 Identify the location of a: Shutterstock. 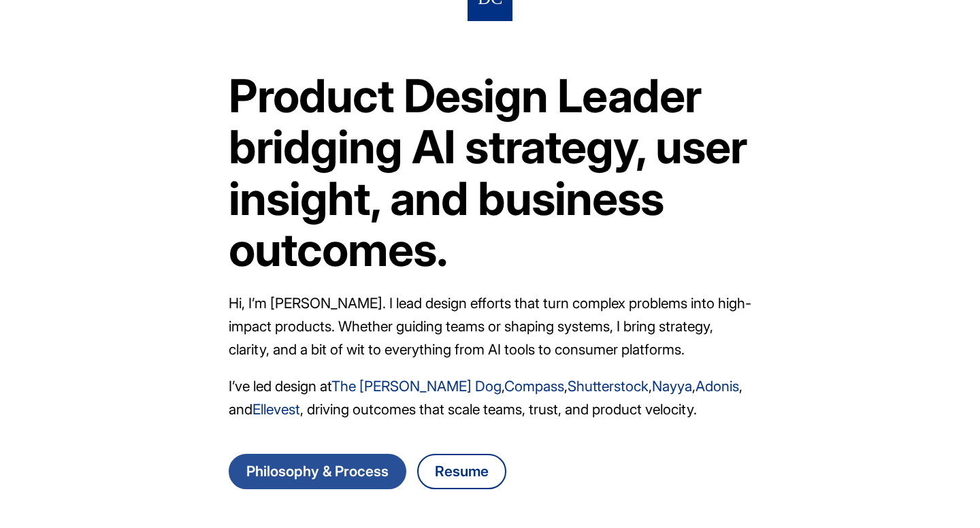
(608, 386).